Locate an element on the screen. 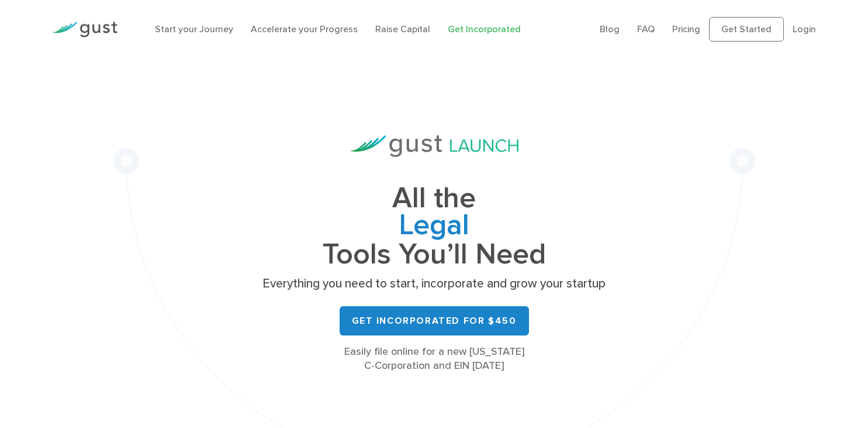  img: Gust Launch Logo is located at coordinates (434, 146).